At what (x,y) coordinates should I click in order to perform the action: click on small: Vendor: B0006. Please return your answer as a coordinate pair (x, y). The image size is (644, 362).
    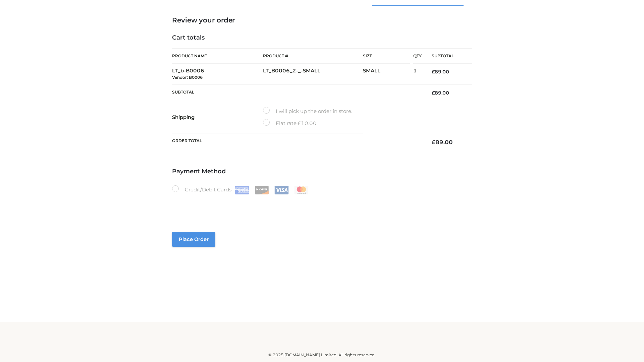
    Looking at the image, I should click on (187, 77).